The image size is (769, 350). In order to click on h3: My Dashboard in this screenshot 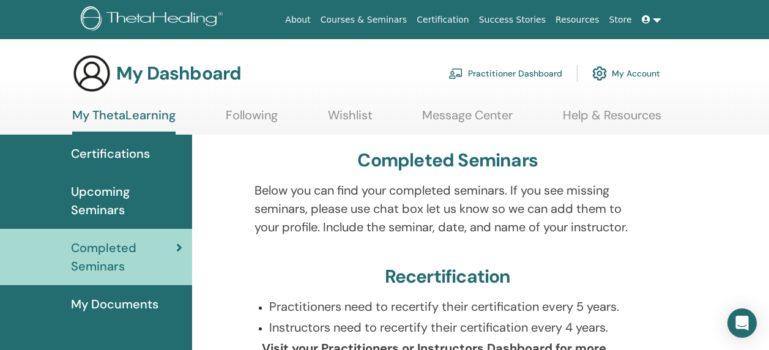, I will do `click(179, 73)`.